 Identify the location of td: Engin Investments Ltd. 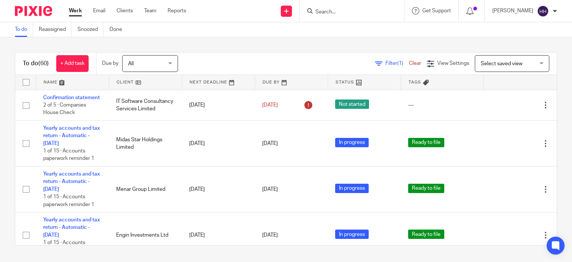
(145, 235).